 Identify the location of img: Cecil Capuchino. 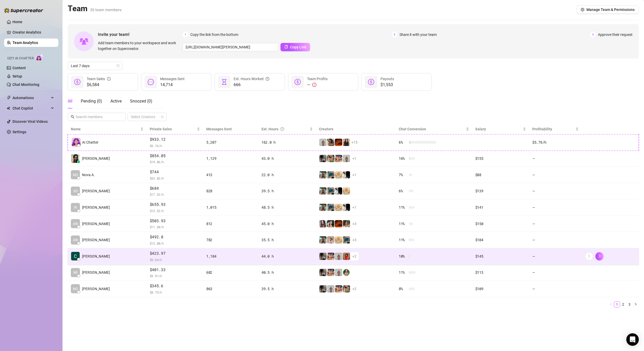
(75, 256).